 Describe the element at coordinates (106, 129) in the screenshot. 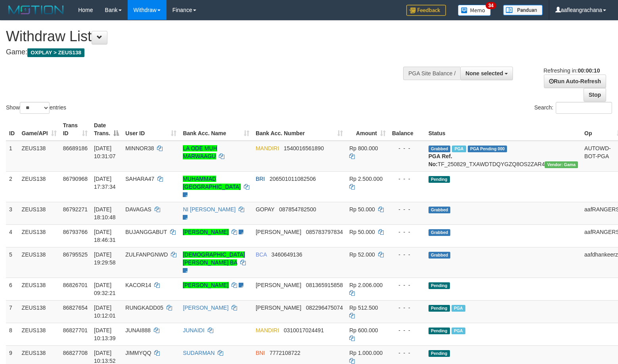

I see `th: Date Trans.: activate to sort column descending` at that location.